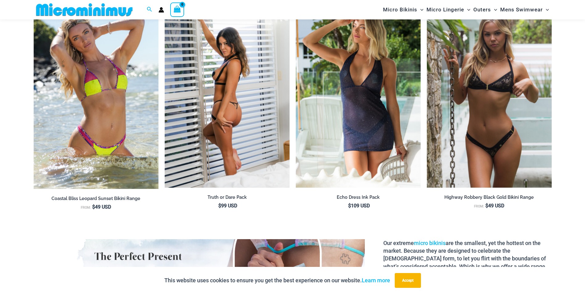 Image resolution: width=585 pixels, height=294 pixels. I want to click on img: Coastal Bliss Leopard Sunset 3171 Tri Top 4371 Thong Bikini 06, so click(96, 95).